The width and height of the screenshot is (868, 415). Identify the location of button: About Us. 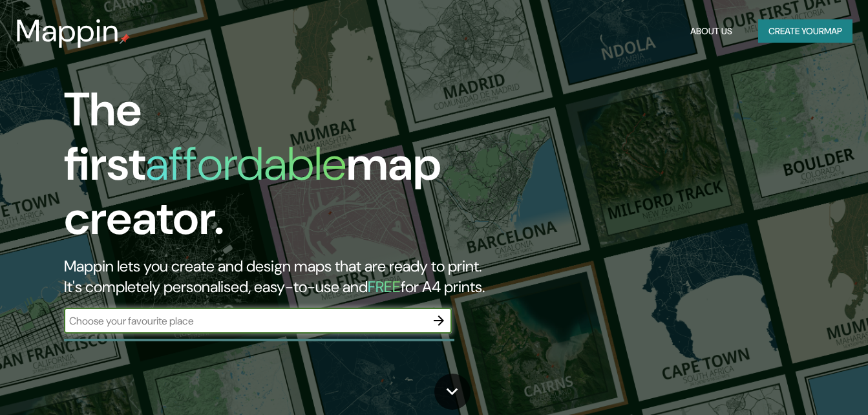
(711, 31).